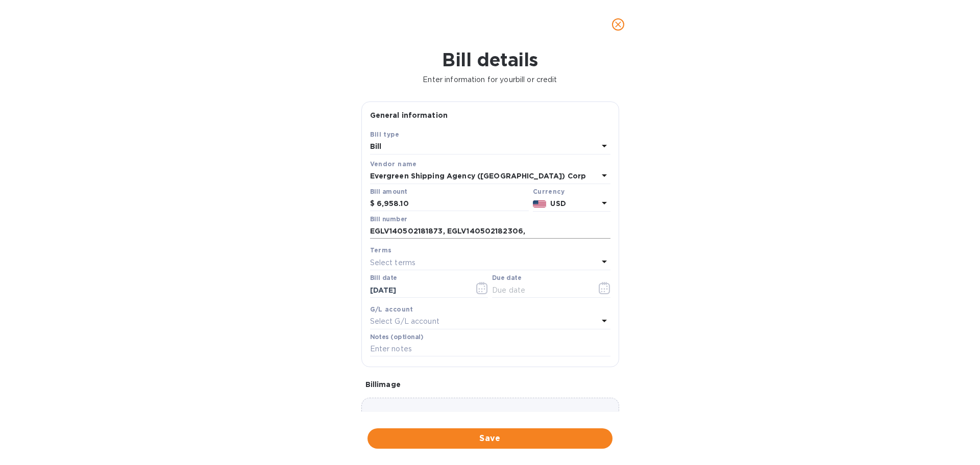 Image resolution: width=980 pixels, height=465 pixels. What do you see at coordinates (490, 349) in the screenshot?
I see `input: Enter notes` at bounding box center [490, 349].